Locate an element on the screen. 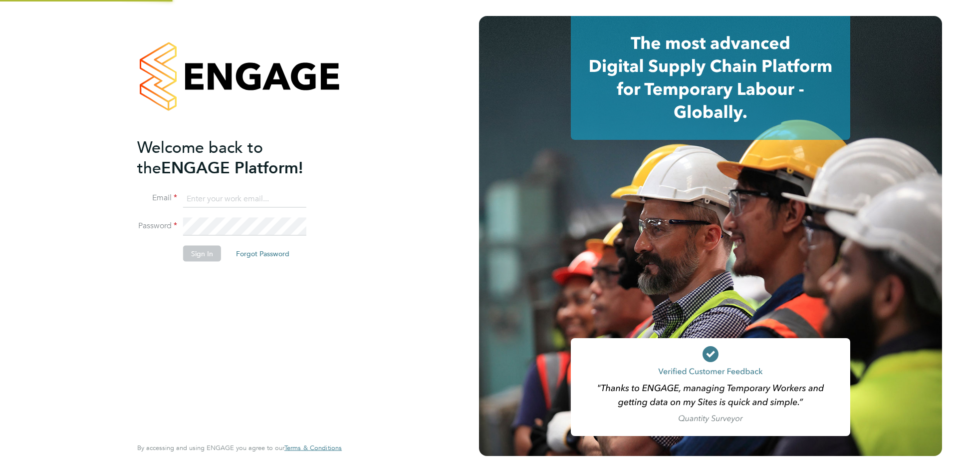 The height and width of the screenshot is (472, 958). label: Email is located at coordinates (157, 198).